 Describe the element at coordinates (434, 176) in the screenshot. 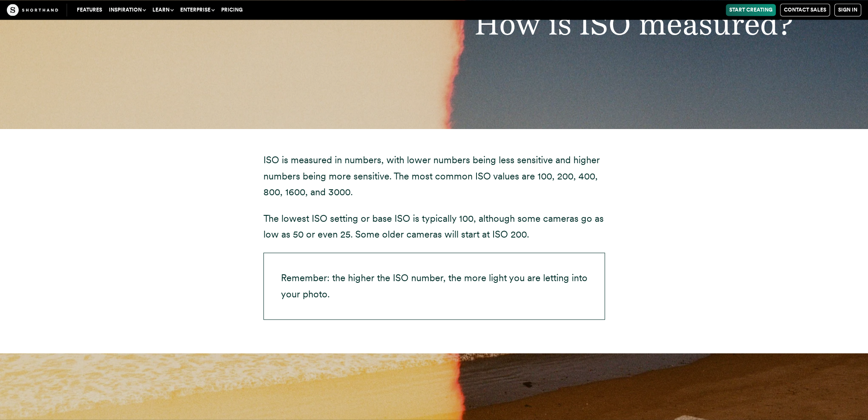

I see `p: ISO is measured in numbers, with lower numbers being less sensitive and higher numbers being more...` at that location.